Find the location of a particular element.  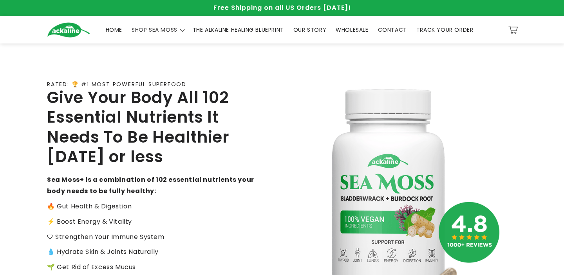

a: OUR STORY is located at coordinates (310, 30).